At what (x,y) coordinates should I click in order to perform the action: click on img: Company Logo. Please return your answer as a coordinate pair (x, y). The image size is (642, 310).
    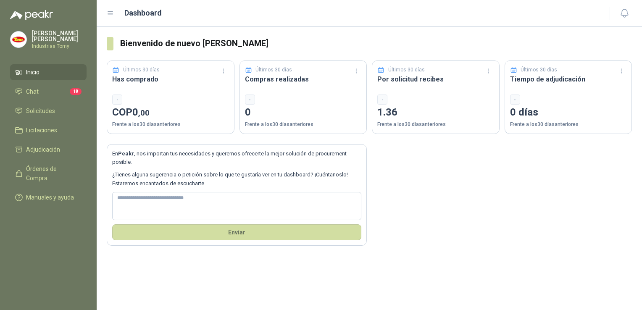
    Looking at the image, I should click on (18, 39).